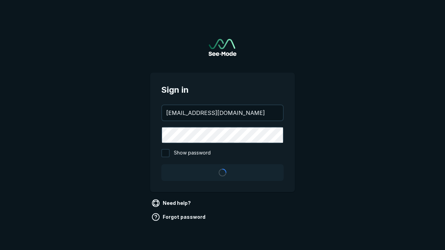 The height and width of the screenshot is (250, 445). What do you see at coordinates (223, 47) in the screenshot?
I see `img: See-Mode Logo` at bounding box center [223, 47].